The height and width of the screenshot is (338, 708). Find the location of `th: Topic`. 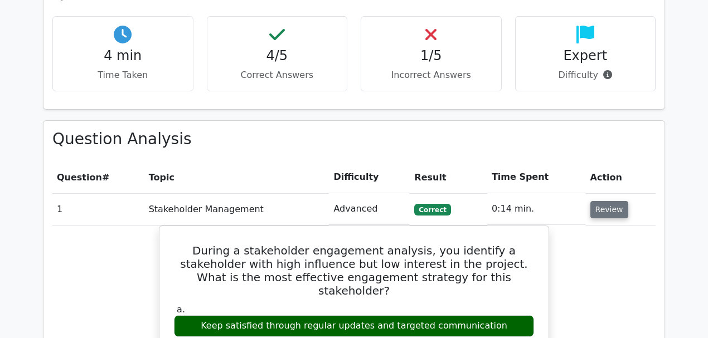

th: Topic is located at coordinates (237, 177).